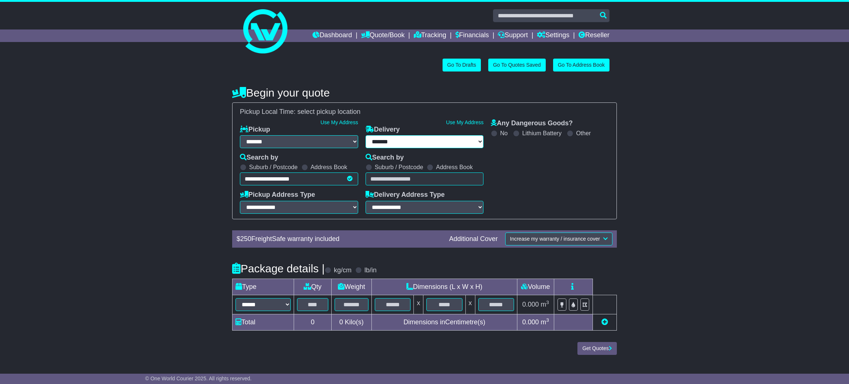  What do you see at coordinates (278, 195) in the screenshot?
I see `label: Pickup Address Type` at bounding box center [278, 195].